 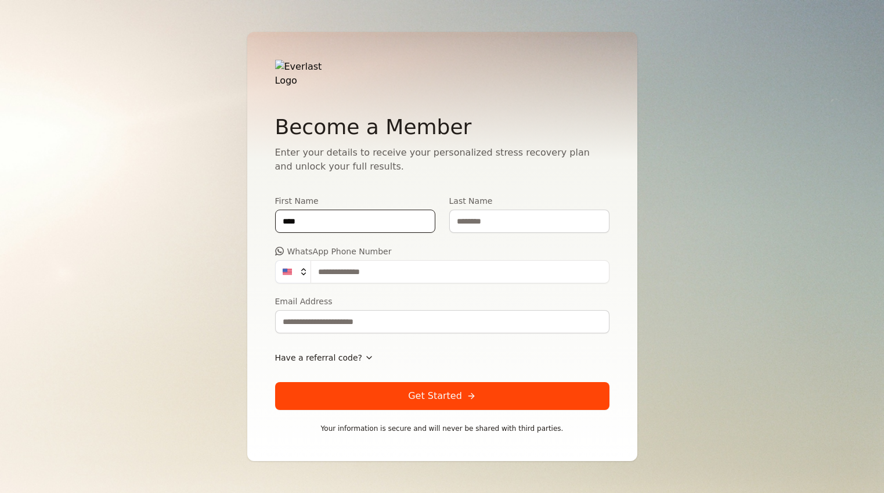 What do you see at coordinates (529, 201) in the screenshot?
I see `label: Last Name` at bounding box center [529, 201].